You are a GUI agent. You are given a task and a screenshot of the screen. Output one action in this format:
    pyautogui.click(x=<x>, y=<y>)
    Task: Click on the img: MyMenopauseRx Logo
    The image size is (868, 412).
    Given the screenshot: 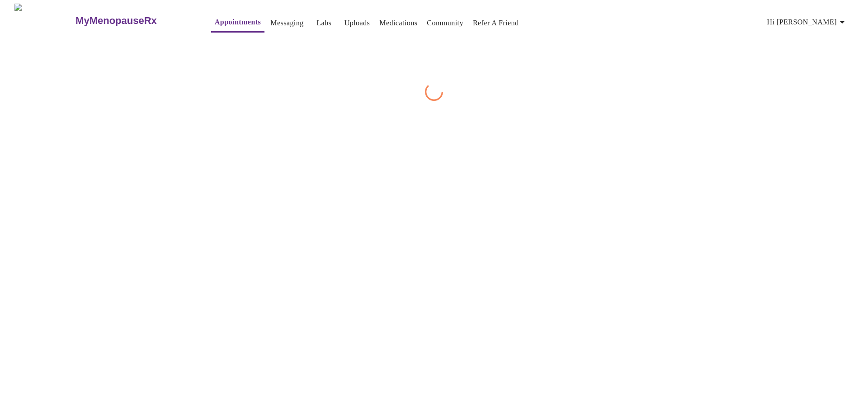 What is the action you would take?
    pyautogui.click(x=44, y=21)
    